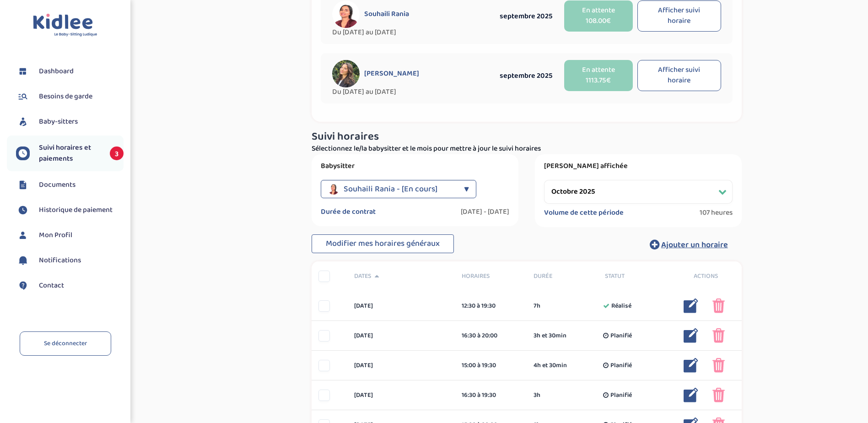  I want to click on img: profil.svg, so click(23, 236).